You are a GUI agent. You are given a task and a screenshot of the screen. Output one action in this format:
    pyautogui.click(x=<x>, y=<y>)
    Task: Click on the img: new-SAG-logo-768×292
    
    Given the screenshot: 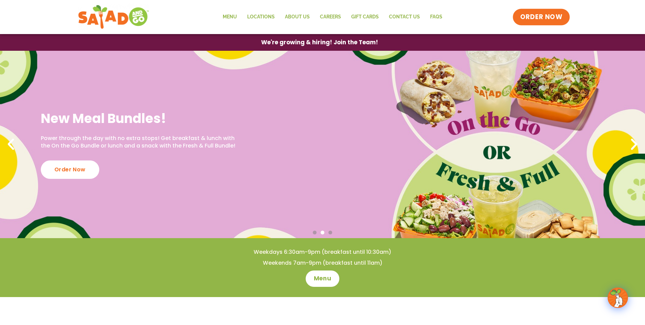 What is the action you would take?
    pyautogui.click(x=114, y=17)
    